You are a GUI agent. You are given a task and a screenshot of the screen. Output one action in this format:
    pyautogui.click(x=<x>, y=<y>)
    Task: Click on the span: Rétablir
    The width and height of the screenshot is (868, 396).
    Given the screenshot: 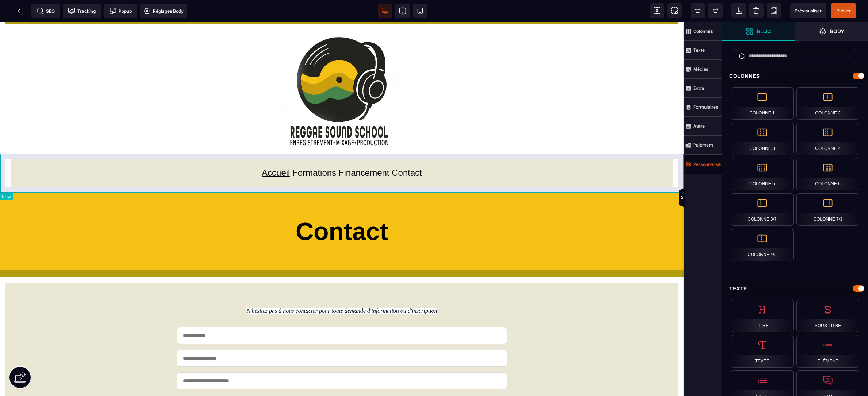 What is the action you would take?
    pyautogui.click(x=716, y=11)
    